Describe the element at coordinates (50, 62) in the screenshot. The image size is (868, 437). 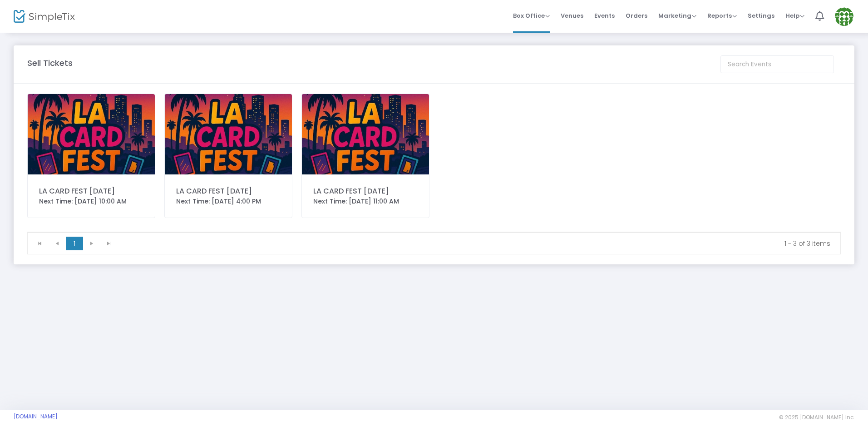
I see `m-panel-title: Sell Tickets` at that location.